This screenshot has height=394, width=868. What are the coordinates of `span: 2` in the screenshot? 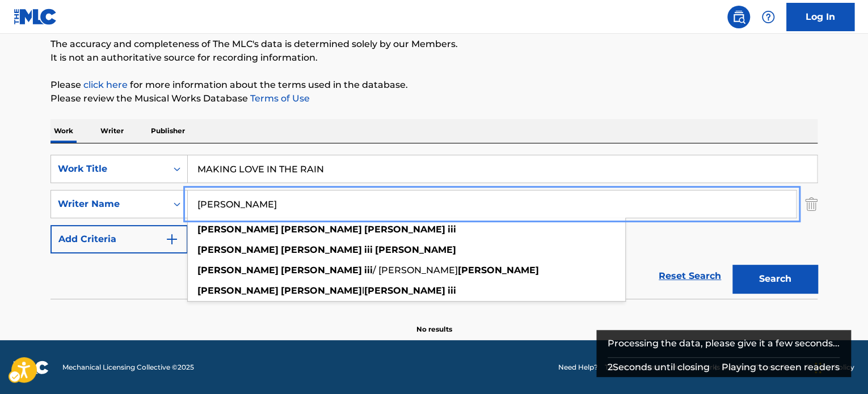 It's located at (610, 367).